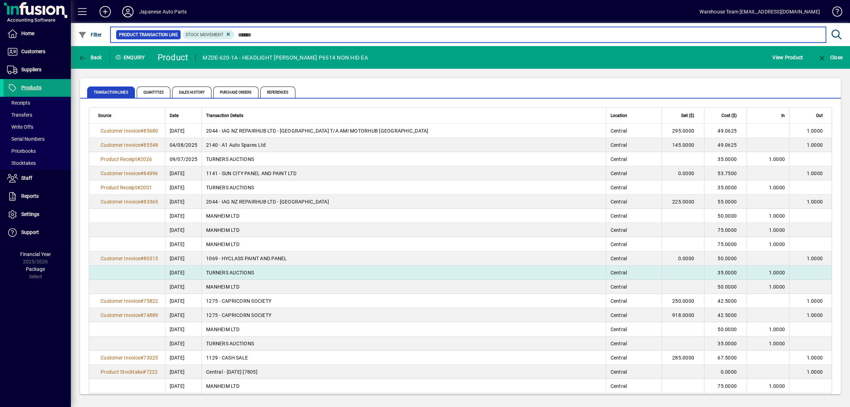 The width and height of the screenshot is (850, 407). Describe the element at coordinates (725, 173) in the screenshot. I see `td: 53.7500` at that location.